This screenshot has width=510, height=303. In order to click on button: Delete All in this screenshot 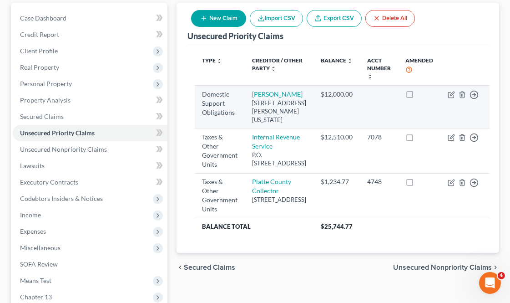, I will do `click(390, 18)`.